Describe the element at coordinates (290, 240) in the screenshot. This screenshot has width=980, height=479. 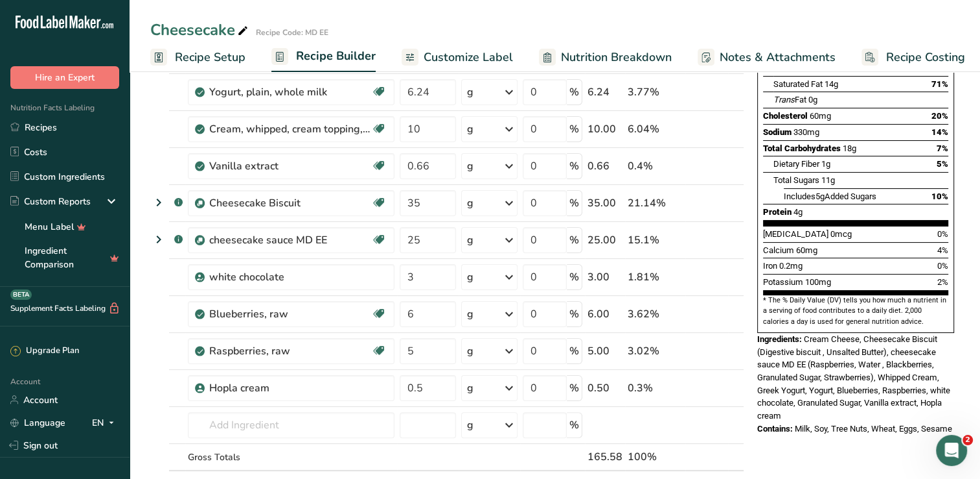
I see `div: cheesecake sauce MD EE` at that location.